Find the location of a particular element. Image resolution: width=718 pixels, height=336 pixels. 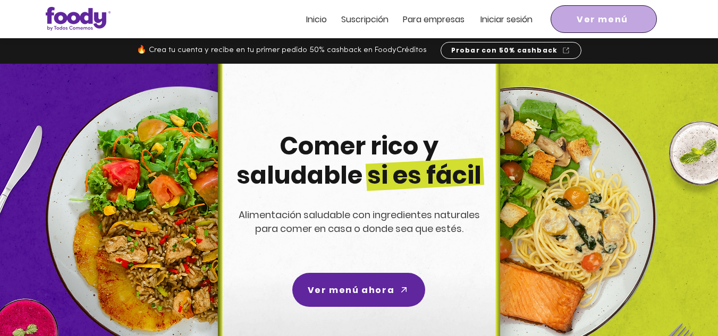

span: Iniciar sesión is located at coordinates (506, 19).